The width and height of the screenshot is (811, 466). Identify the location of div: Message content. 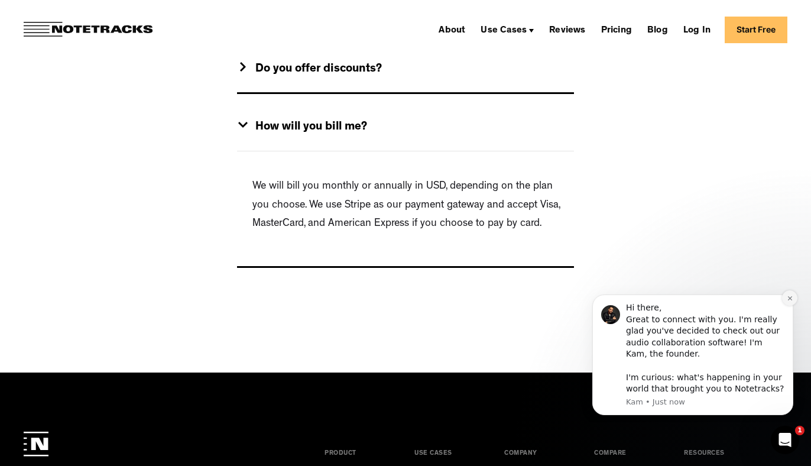
(131, 64).